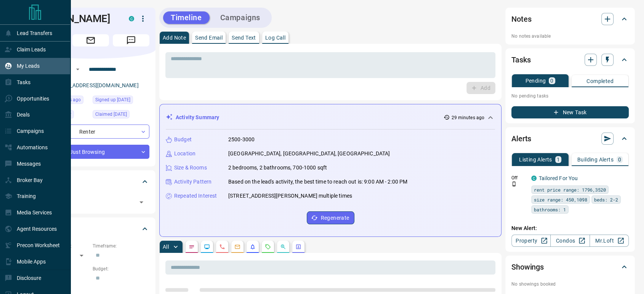 The width and height of the screenshot is (644, 294). What do you see at coordinates (550, 210) in the screenshot?
I see `span: bathrooms: 1` at bounding box center [550, 210].